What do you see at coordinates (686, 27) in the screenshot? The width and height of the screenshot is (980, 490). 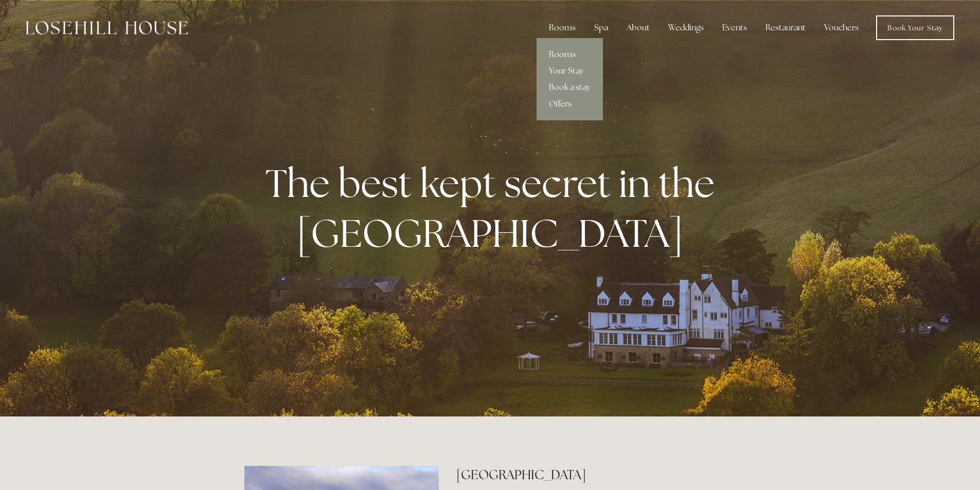 I see `div: Weddings` at bounding box center [686, 27].